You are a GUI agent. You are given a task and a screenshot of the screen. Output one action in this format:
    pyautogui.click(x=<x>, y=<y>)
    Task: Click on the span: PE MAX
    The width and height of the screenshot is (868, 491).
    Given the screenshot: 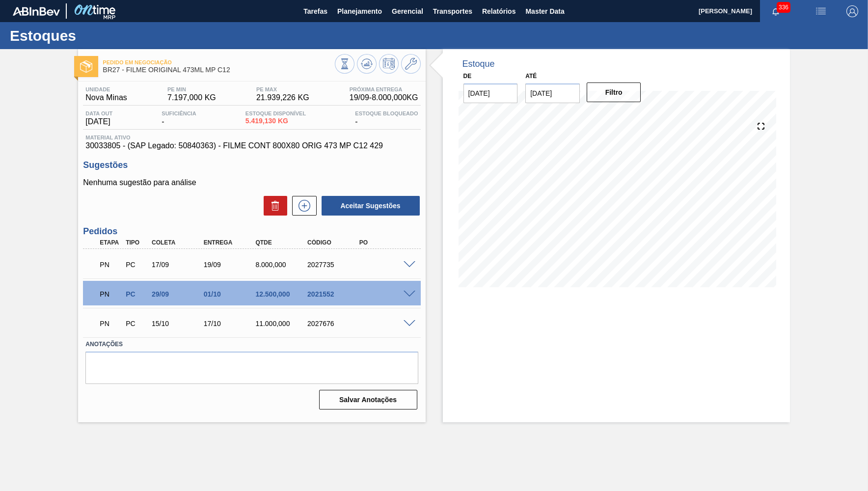 What is the action you would take?
    pyautogui.click(x=283, y=89)
    